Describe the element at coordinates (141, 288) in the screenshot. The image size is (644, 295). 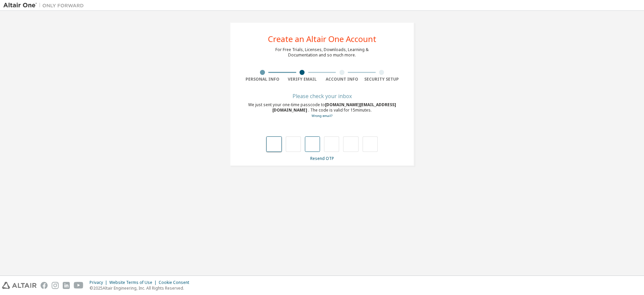
I see `p: © 2025 Altair Engineering, Inc. All Rights Reserved.` at that location.